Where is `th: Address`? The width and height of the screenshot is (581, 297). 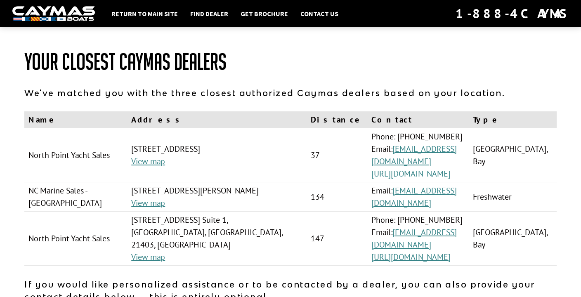
th: Address is located at coordinates (217, 120).